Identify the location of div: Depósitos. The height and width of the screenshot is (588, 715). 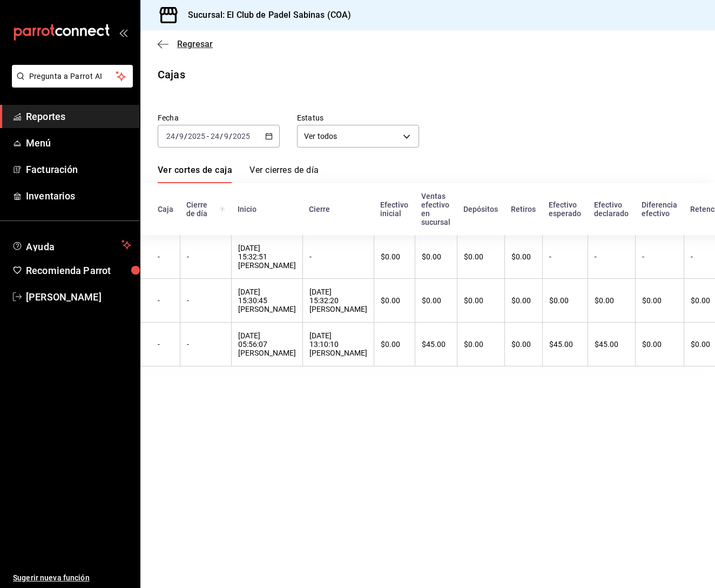
(481, 209).